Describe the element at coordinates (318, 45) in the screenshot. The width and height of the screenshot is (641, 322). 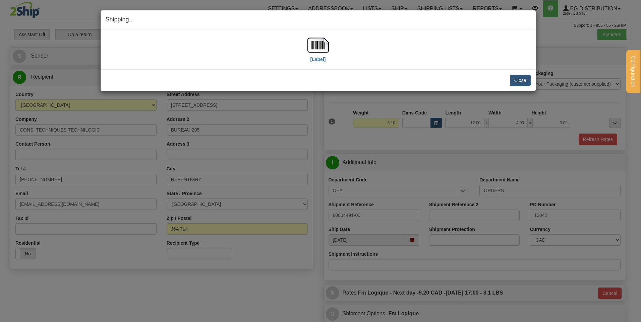
I see `img: barcode.jpg` at that location.